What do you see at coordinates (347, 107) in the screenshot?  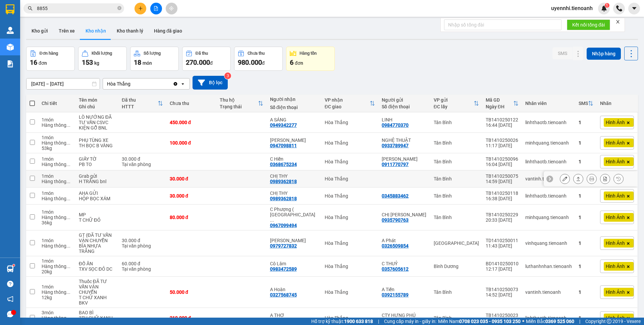 I see `div: ĐC giao` at bounding box center [347, 107].